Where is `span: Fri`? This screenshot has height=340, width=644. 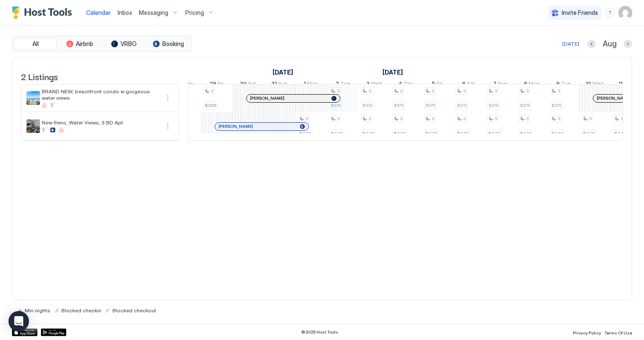
span: Fri is located at coordinates (221, 84).